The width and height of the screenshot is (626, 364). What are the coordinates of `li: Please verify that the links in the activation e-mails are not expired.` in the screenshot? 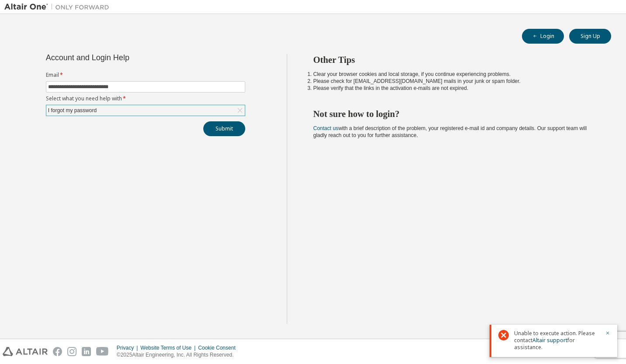 It's located at (455, 88).